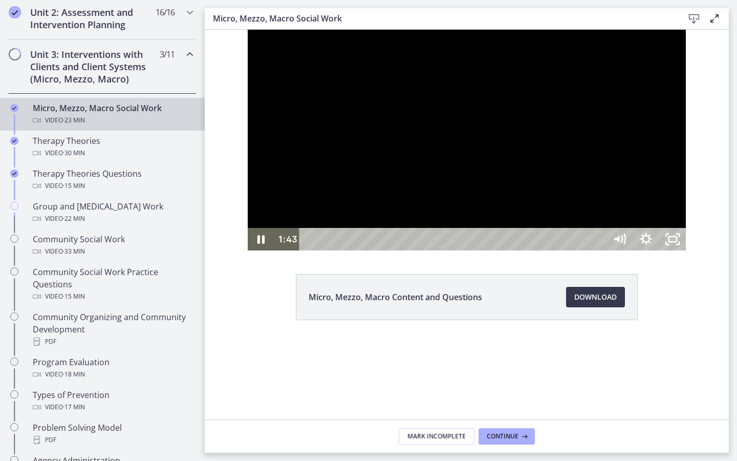  What do you see at coordinates (56, 209) in the screenshot?
I see `button: Pause` at bounding box center [56, 209].